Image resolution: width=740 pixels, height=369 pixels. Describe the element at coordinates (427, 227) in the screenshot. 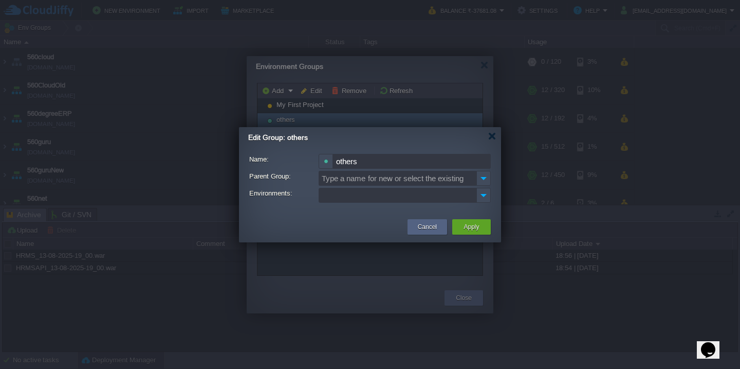

I see `button: Cancel` at that location.